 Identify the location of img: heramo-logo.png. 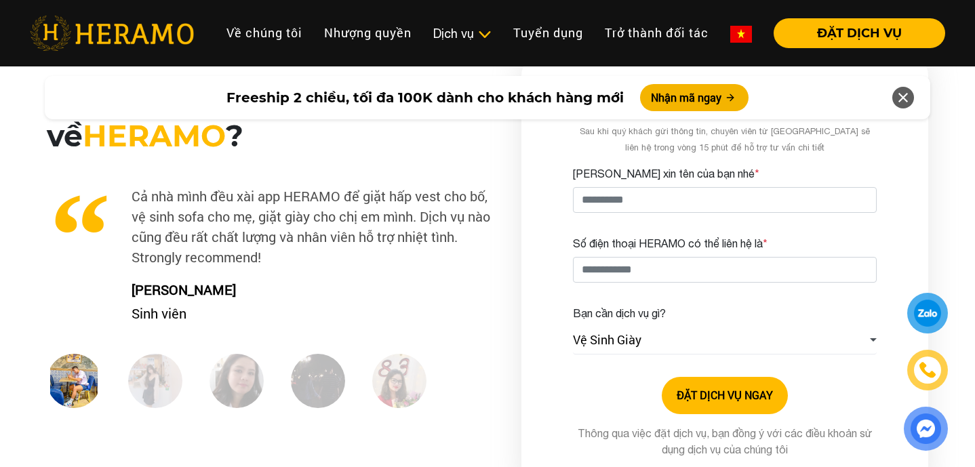
(112, 33).